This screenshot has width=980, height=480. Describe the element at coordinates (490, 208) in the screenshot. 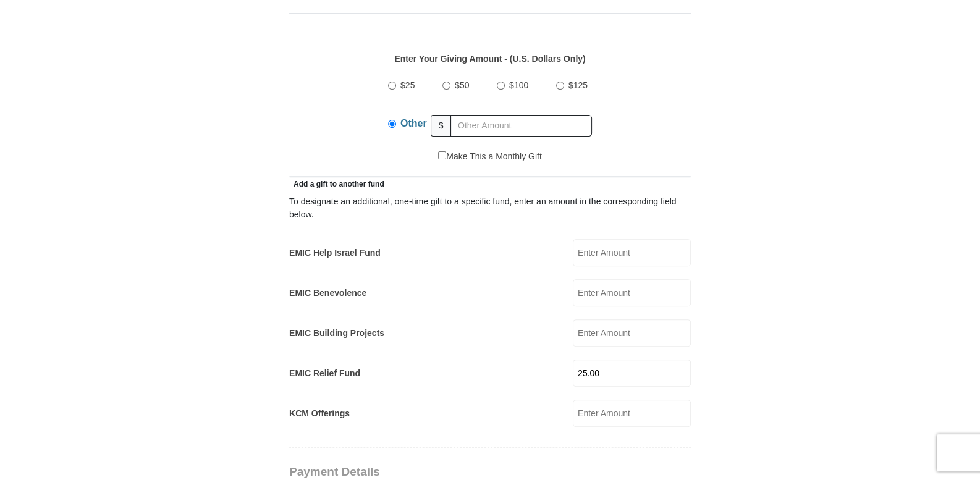

I see `div: To designate an additional, one-time gift to a specific fund, enter an amount in the correspondin...` at that location.